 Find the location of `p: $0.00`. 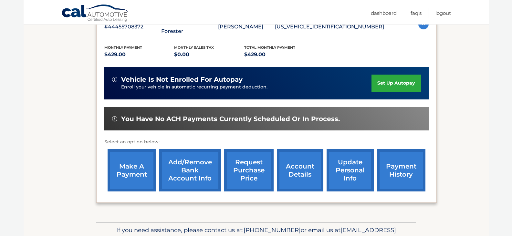

p: $0.00 is located at coordinates (209, 55).